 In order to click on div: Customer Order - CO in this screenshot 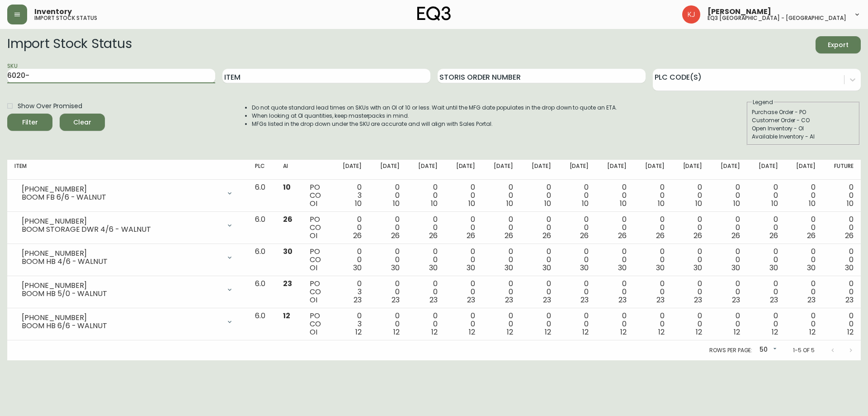, I will do `click(803, 121)`.